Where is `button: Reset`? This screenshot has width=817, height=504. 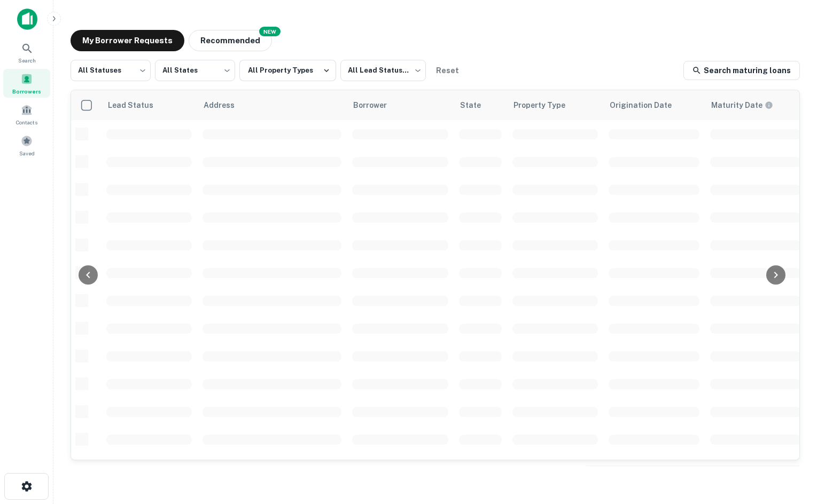
button: Reset is located at coordinates (447, 70).